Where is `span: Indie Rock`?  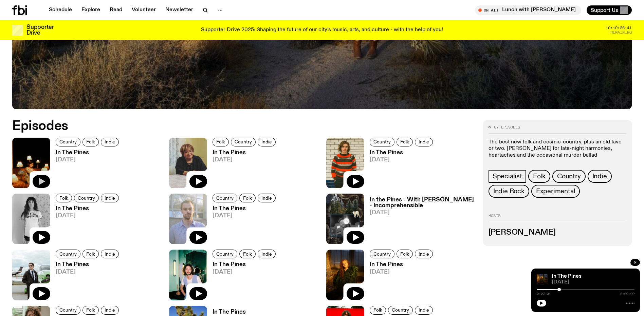
span: Indie Rock is located at coordinates (509, 191).